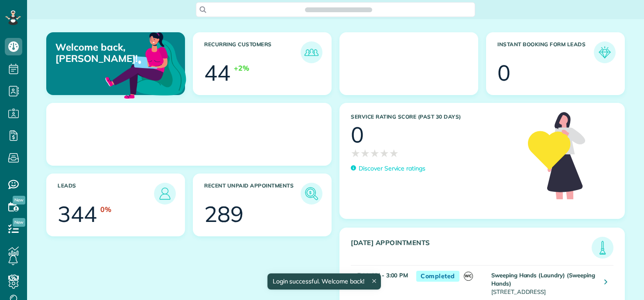  What do you see at coordinates (392, 168) in the screenshot?
I see `p: Discover Service ratings` at bounding box center [392, 168].